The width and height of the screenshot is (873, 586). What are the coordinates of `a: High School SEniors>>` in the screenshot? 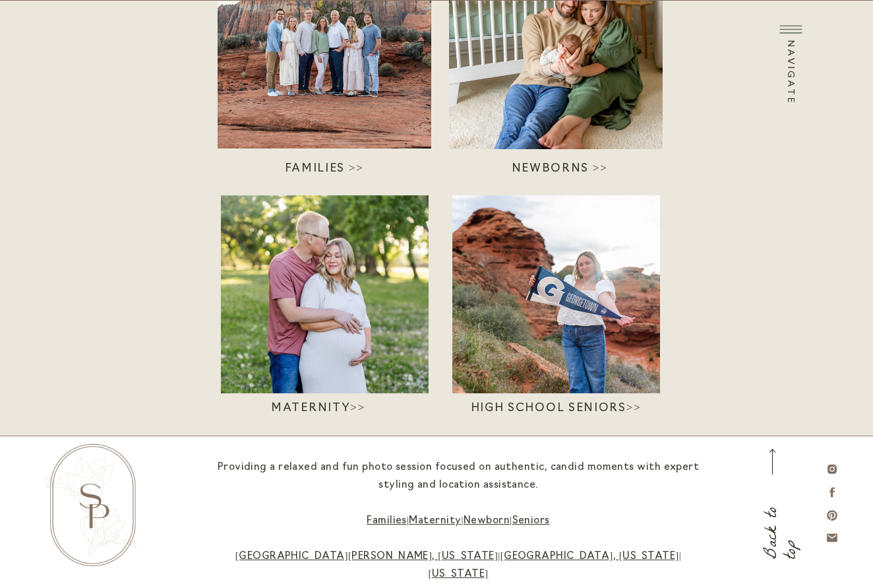 It's located at (556, 407).